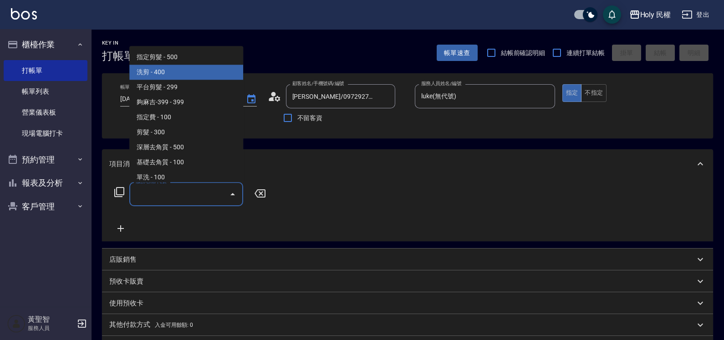 This screenshot has height=340, width=724. Describe the element at coordinates (46, 183) in the screenshot. I see `button: 報表及分析` at that location.